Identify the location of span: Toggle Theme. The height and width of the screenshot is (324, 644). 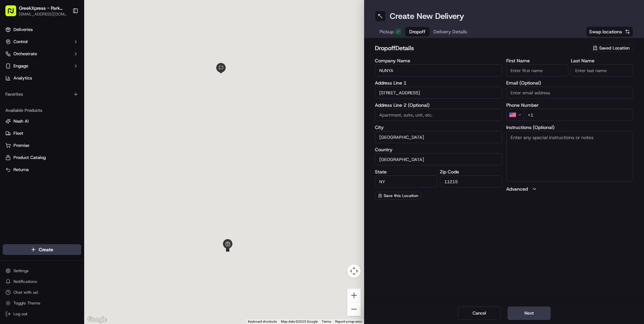
(27, 303).